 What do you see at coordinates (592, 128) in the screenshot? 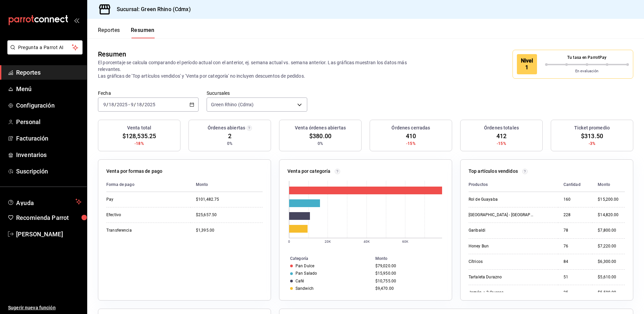
I see `h3: Ticket promedio` at bounding box center [592, 128].